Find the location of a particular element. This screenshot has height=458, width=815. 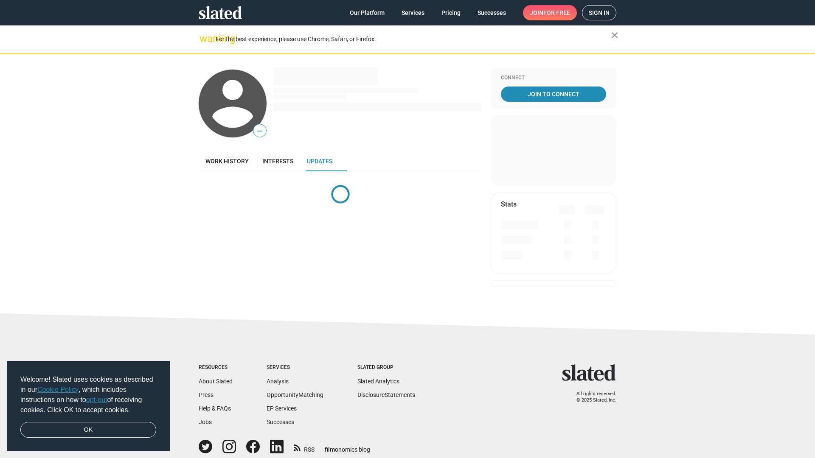

a: Join To Connect is located at coordinates (554, 94).